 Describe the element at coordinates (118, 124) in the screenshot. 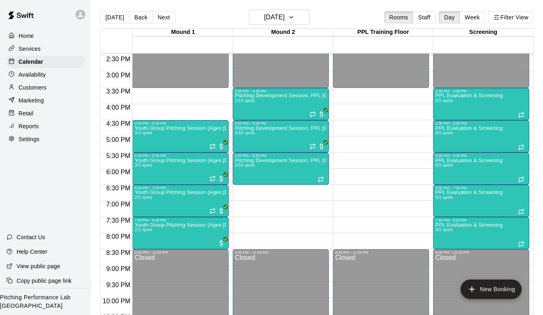

I see `span: 4:30 PM` at that location.